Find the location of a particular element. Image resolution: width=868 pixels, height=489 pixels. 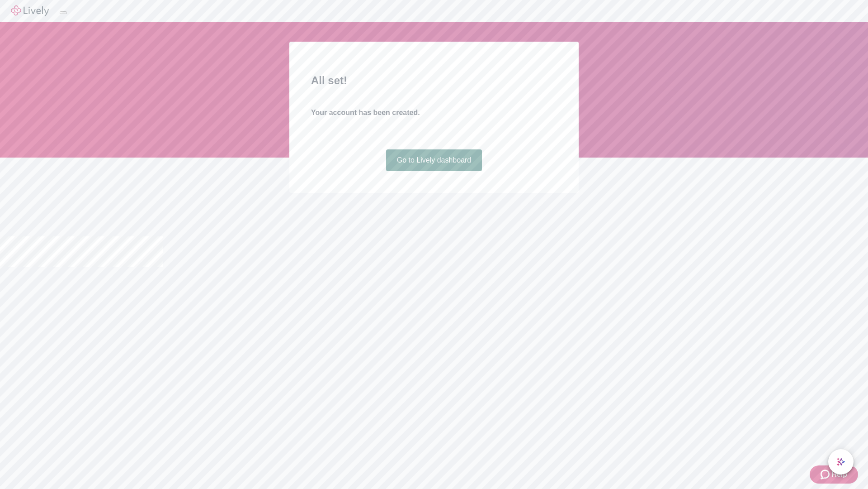

h2: All set! is located at coordinates (434, 81).